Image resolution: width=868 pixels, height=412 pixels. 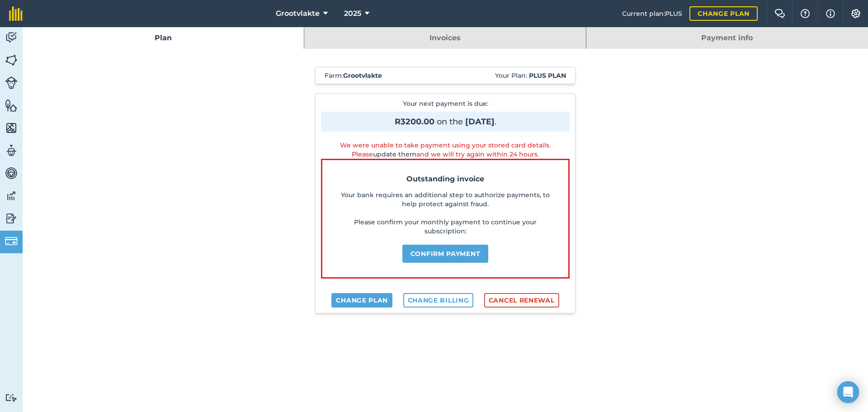 What do you see at coordinates (438, 300) in the screenshot?
I see `a: Change billing` at bounding box center [438, 300].